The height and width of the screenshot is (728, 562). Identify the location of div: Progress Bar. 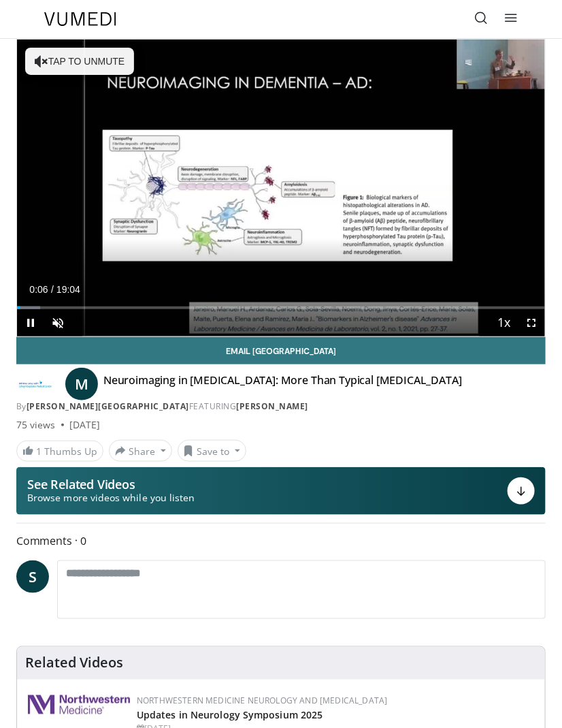
(281, 308).